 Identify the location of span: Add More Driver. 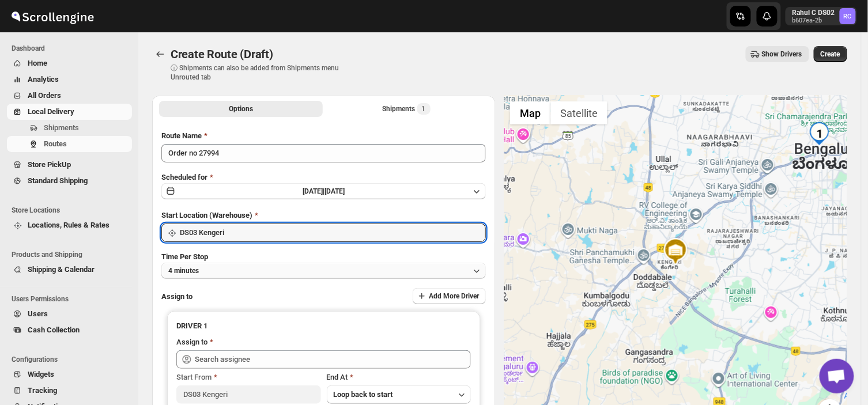
(454, 296).